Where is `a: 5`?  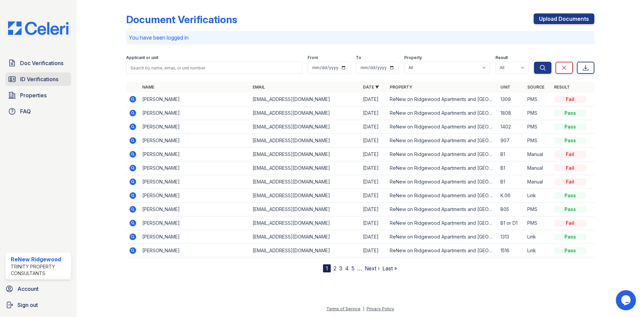 a: 5 is located at coordinates (353, 268).